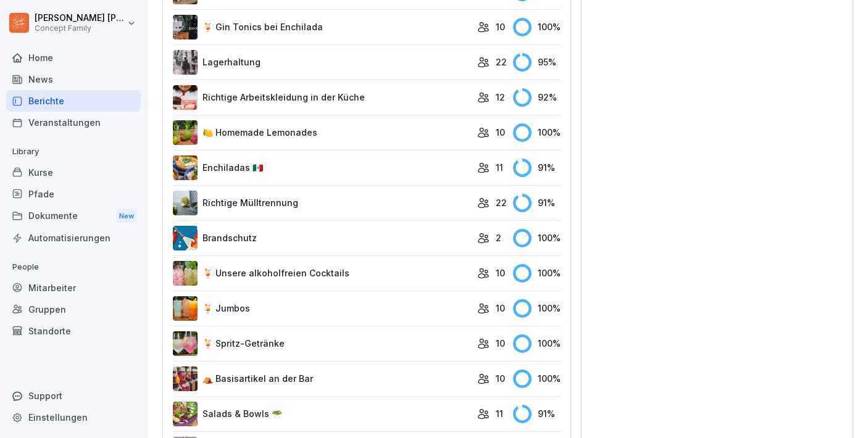 The width and height of the screenshot is (868, 438). I want to click on a: Lagerhaltung, so click(322, 63).